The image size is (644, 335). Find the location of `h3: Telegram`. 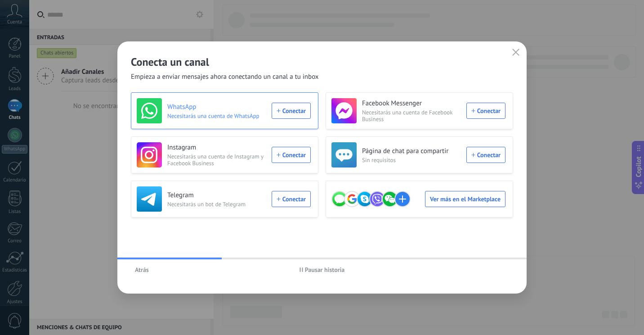

h3: Telegram is located at coordinates (217, 196).